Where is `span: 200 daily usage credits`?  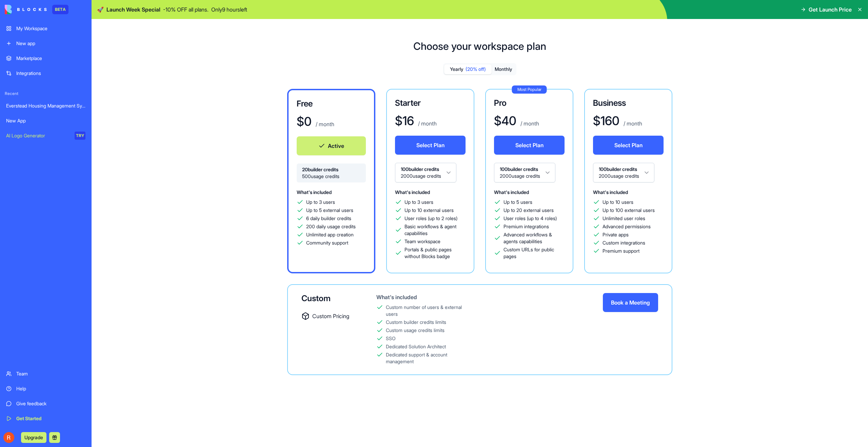 span: 200 daily usage credits is located at coordinates (331, 226).